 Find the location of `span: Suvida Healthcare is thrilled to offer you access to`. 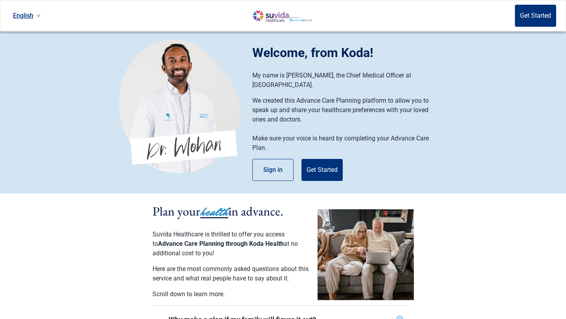

span: Suvida Healthcare is thrilled to offer you access to is located at coordinates (219, 239).